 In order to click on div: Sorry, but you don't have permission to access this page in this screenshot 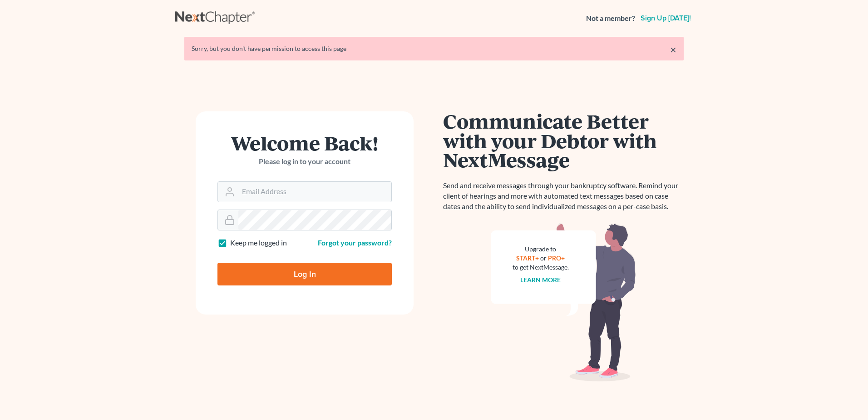, I will do `click(434, 49)`.